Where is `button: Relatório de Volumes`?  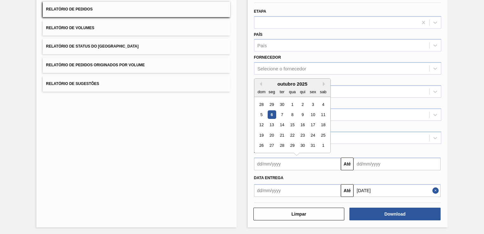 button: Relatório de Volumes is located at coordinates (136, 28).